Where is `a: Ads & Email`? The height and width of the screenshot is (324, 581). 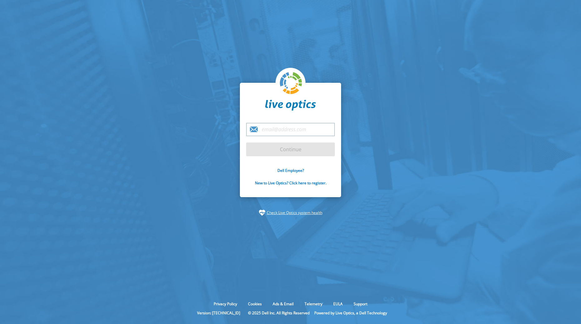
a: Ads & Email is located at coordinates (283, 304).